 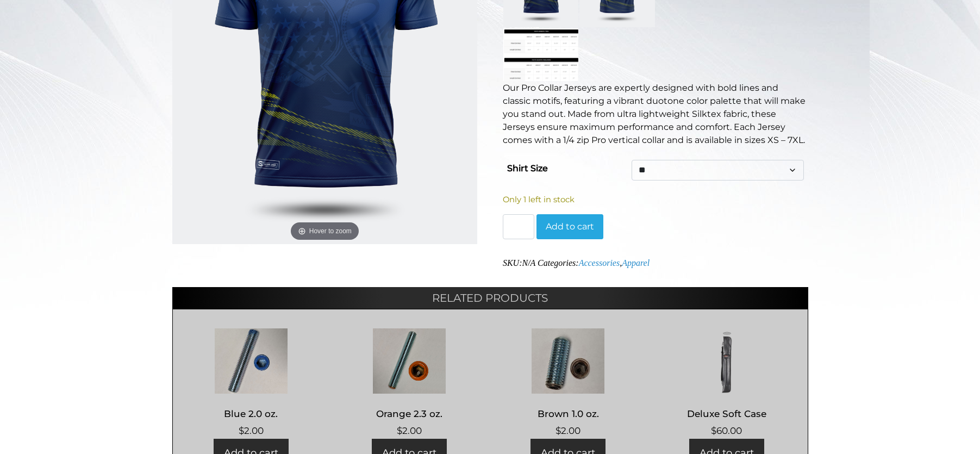 I want to click on h2: Deluxe Soft Case, so click(x=727, y=413).